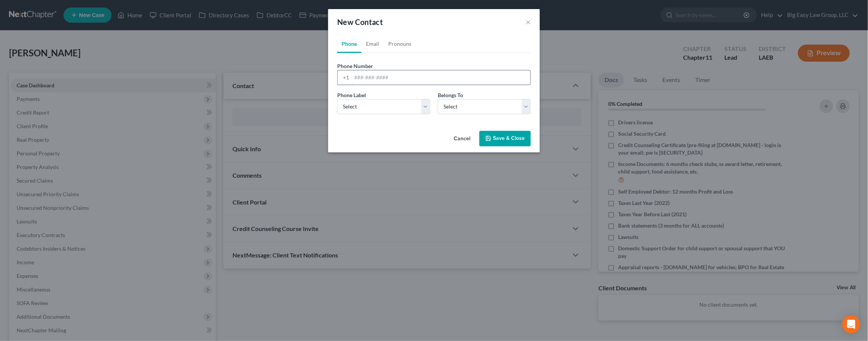 The height and width of the screenshot is (341, 868). Describe the element at coordinates (852, 325) in the screenshot. I see `div: Open Intercom Messenger` at that location.